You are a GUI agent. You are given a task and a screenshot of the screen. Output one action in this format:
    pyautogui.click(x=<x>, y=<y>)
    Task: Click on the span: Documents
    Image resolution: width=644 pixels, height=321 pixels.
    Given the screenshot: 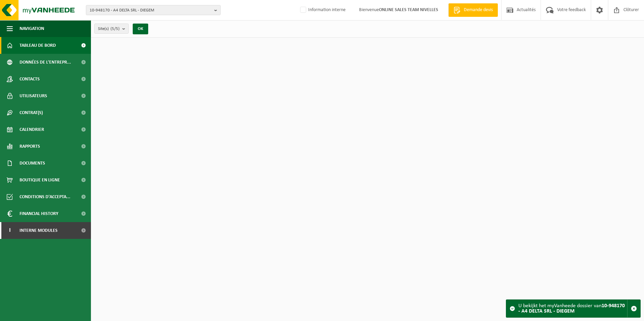 What is the action you would take?
    pyautogui.click(x=33, y=164)
    